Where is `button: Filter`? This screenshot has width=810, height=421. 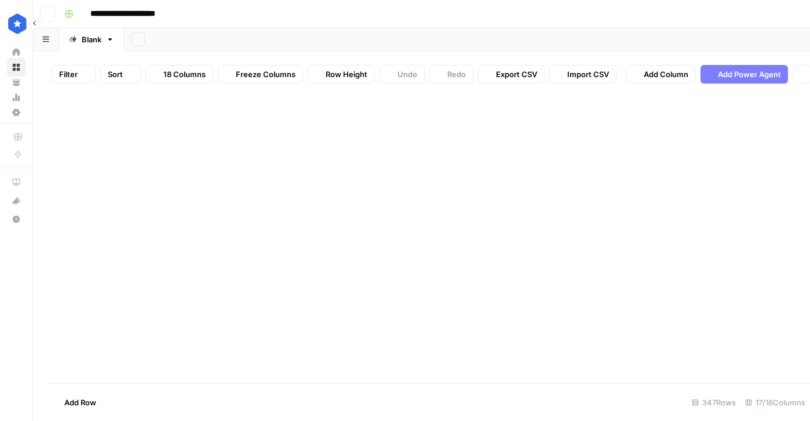 button: Filter is located at coordinates (74, 74).